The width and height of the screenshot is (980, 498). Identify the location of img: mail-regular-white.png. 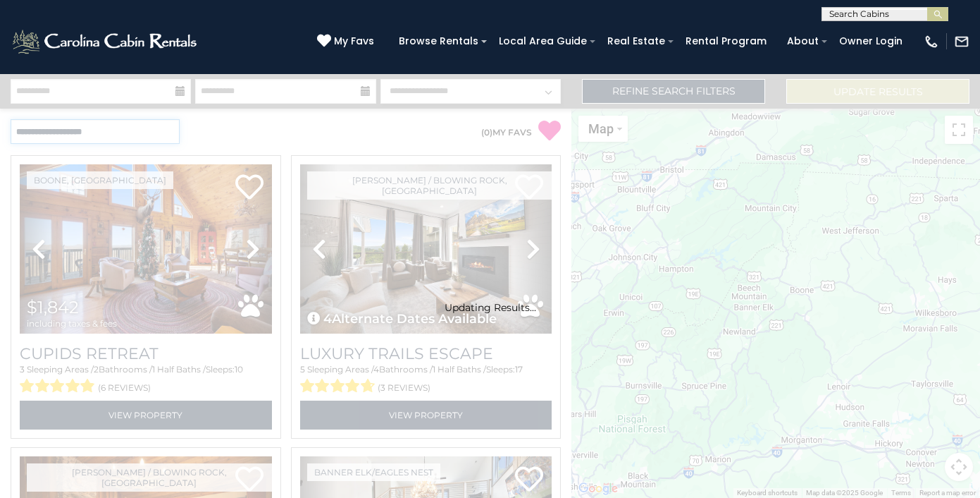
(962, 41).